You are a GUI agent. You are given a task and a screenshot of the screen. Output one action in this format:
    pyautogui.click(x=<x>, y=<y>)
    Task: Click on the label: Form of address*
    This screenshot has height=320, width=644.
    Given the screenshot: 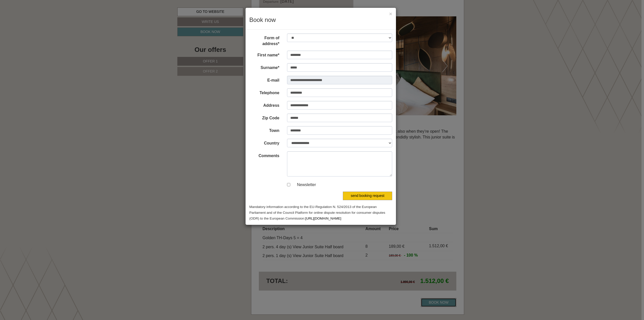 What is the action you would take?
    pyautogui.click(x=264, y=40)
    